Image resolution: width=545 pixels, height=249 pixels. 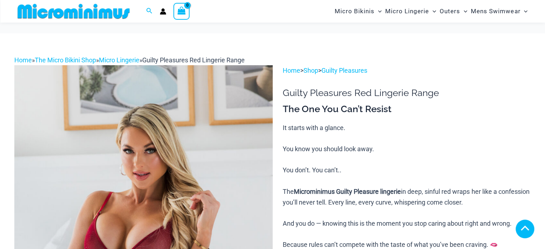 What do you see at coordinates (149, 11) in the screenshot?
I see `a: Search icon link` at bounding box center [149, 11].